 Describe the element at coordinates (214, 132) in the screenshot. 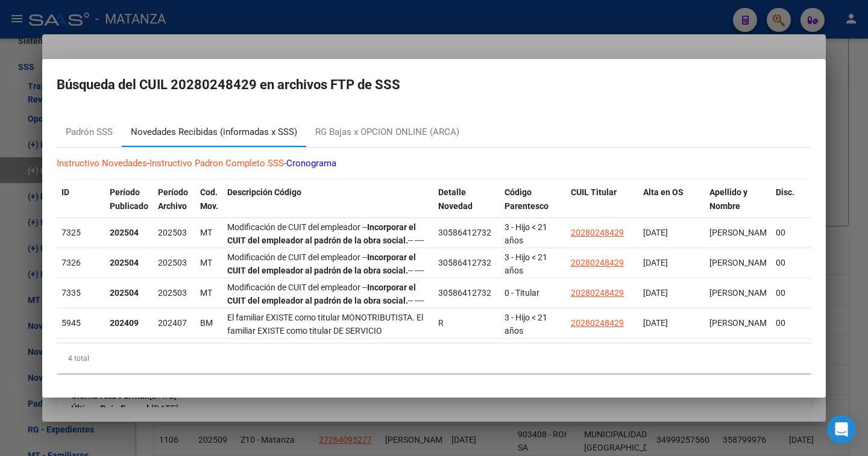

I see `div: Novedades Recibidas (informadas x SSS)` at that location.